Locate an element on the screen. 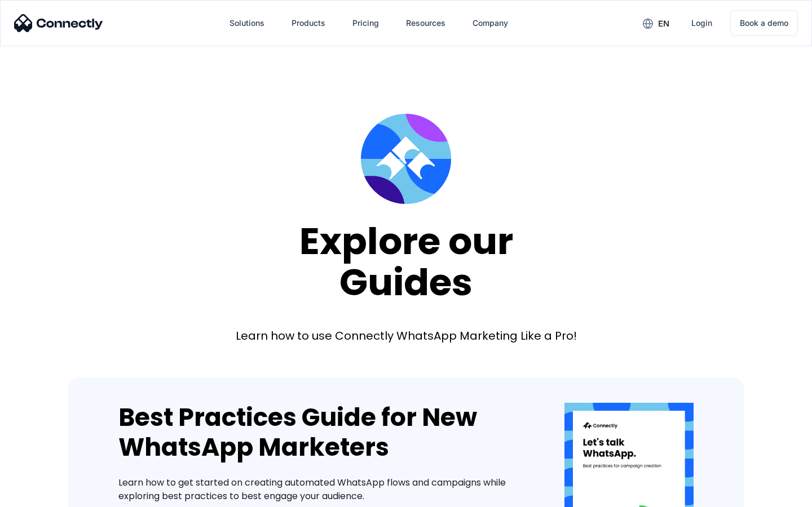  div: Solutions is located at coordinates (247, 23).